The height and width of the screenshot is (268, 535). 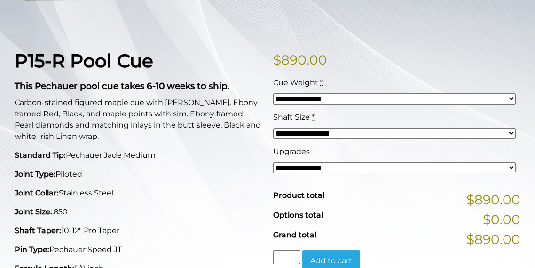 What do you see at coordinates (138, 231) in the screenshot?
I see `p: 10-12" Pro Taper` at bounding box center [138, 231].